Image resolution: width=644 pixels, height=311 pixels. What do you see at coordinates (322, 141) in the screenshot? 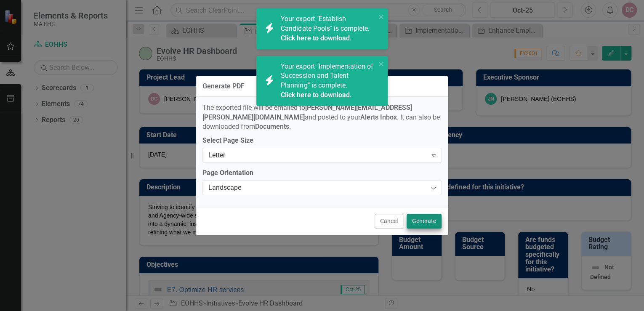
I see `label: Select Page Size` at bounding box center [322, 141].